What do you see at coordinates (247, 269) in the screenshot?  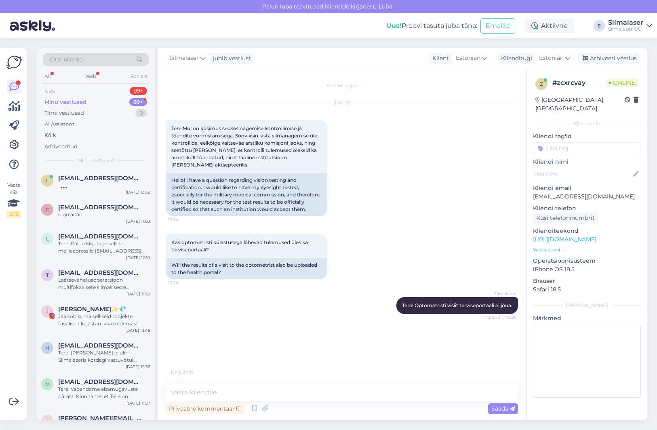 I see `div: Will the results of a visit to the optometrist also be uploaded to the health portal?` at bounding box center [247, 269].